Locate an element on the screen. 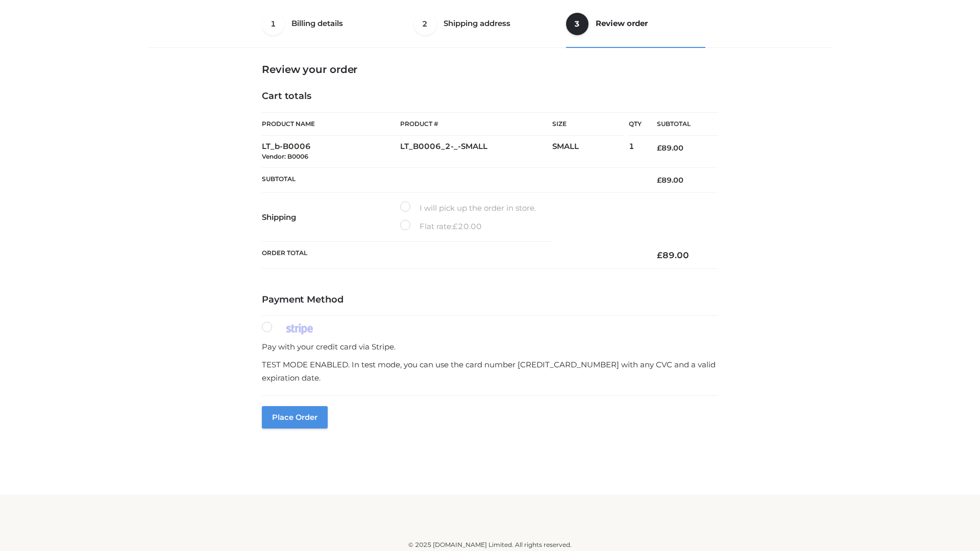 This screenshot has width=980, height=551. th: Size is located at coordinates (588, 124).